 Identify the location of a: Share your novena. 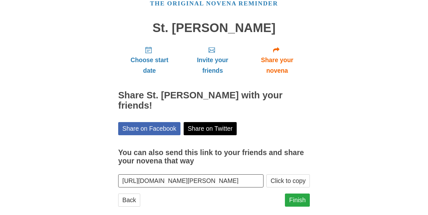
(277, 60).